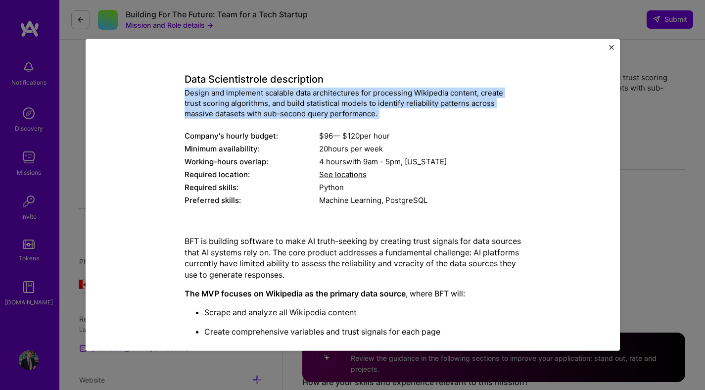  What do you see at coordinates (252, 148) in the screenshot?
I see `div: Minimum availability:` at bounding box center [252, 148].